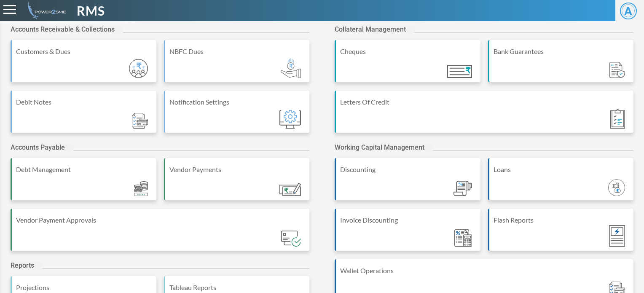  Describe the element at coordinates (561, 183) in the screenshot. I see `a: Loans Module_ic` at that location.